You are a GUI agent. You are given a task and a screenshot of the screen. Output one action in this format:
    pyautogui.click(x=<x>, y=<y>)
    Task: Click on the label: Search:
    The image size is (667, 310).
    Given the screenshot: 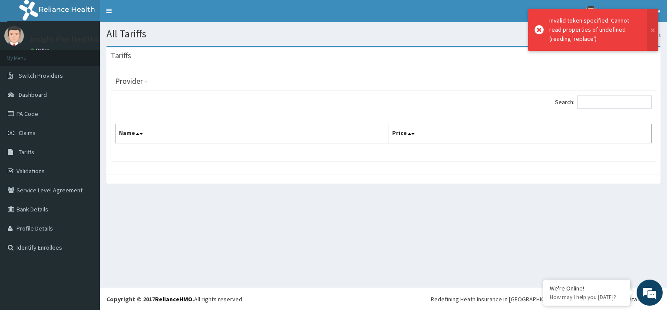 What is the action you would take?
    pyautogui.click(x=603, y=102)
    